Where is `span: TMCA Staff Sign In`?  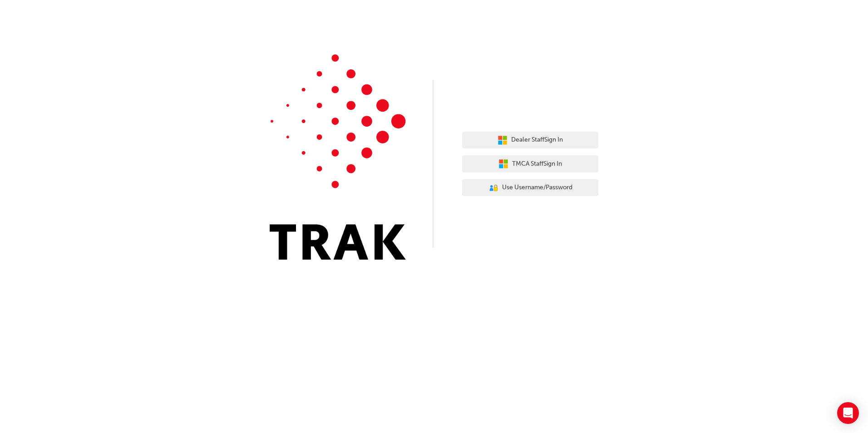 span: TMCA Staff Sign In is located at coordinates (537, 164).